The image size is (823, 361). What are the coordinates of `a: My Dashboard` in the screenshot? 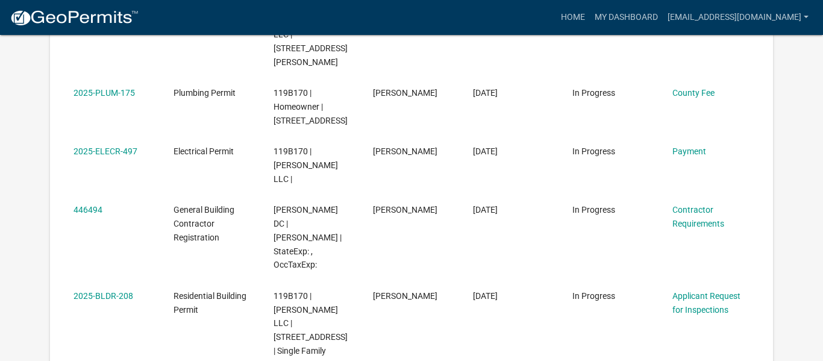 It's located at (626, 17).